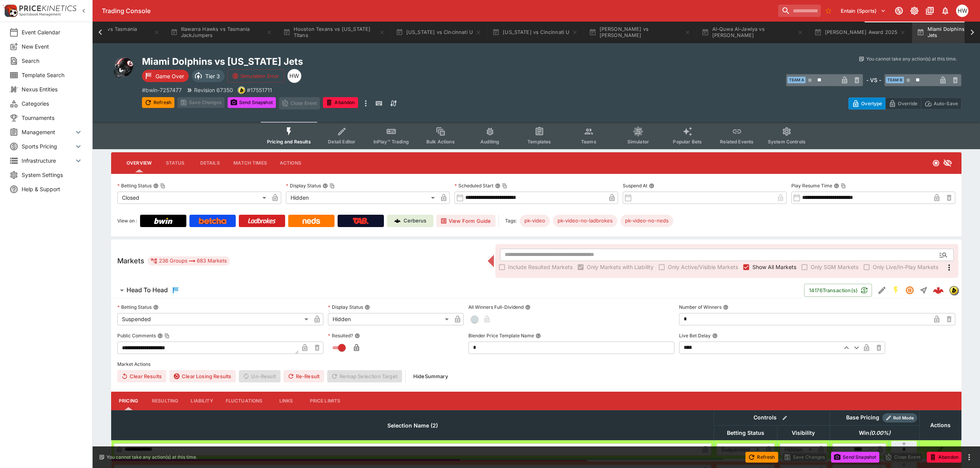 This screenshot has height=468, width=980. Describe the element at coordinates (872, 103) in the screenshot. I see `p: Overtype` at that location.